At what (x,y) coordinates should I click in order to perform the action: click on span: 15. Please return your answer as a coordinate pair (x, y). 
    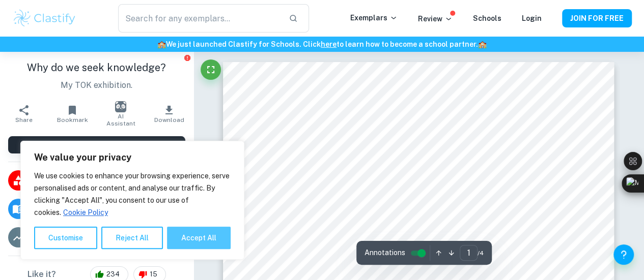
    Looking at the image, I should click on (153, 274).